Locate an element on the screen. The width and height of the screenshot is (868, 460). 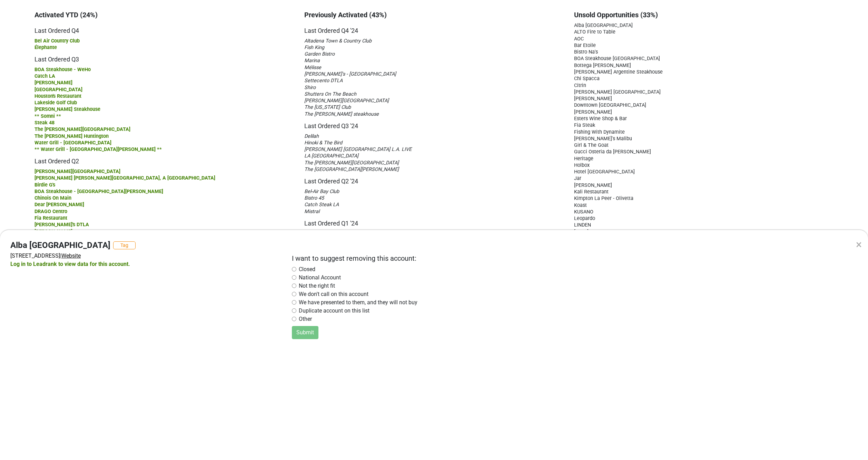
h2: I want to suggest removing this account: is located at coordinates (568, 258).